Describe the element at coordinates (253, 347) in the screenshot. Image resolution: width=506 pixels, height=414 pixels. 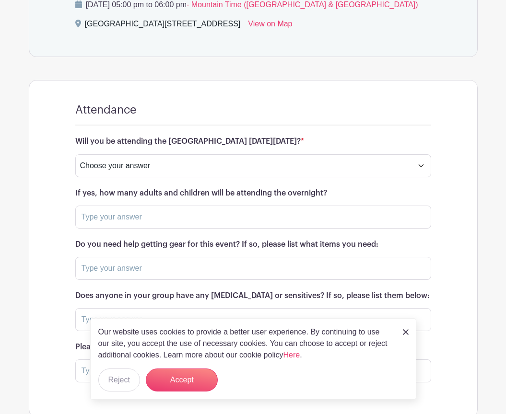
I see `h6: Please provide the your email address for further information on this events:` at that location.